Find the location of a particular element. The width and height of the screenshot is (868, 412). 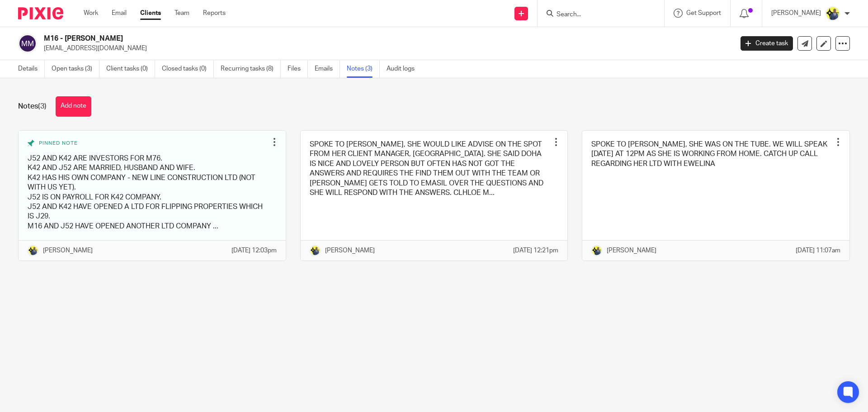

h1: Notes is located at coordinates (32, 107).